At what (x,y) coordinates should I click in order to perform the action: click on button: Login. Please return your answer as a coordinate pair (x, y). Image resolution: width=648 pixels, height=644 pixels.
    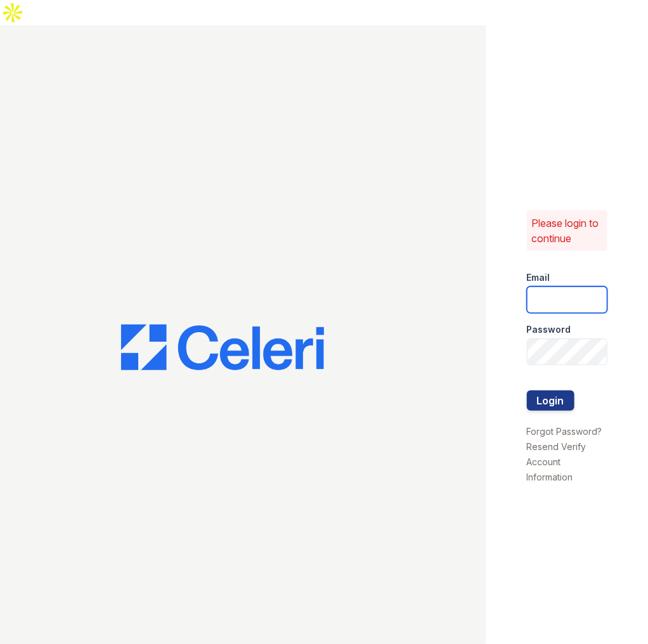
    Looking at the image, I should click on (550, 401).